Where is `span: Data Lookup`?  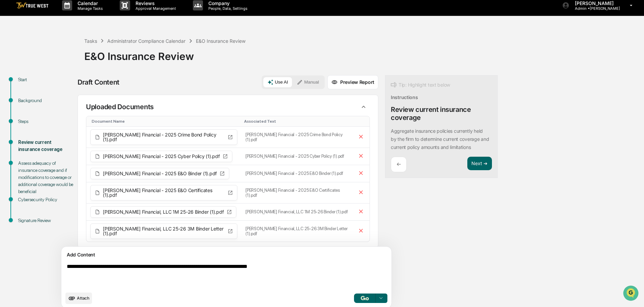
span: Data Lookup is located at coordinates (28, 101).